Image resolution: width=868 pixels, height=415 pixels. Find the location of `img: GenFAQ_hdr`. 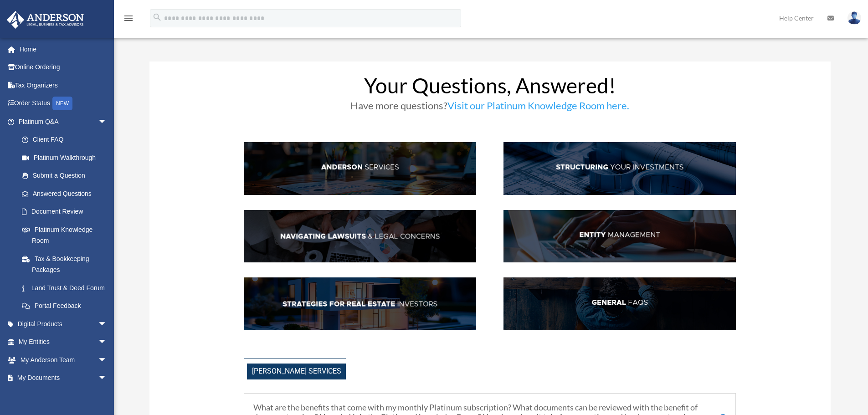

img: GenFAQ_hdr is located at coordinates (620, 304).